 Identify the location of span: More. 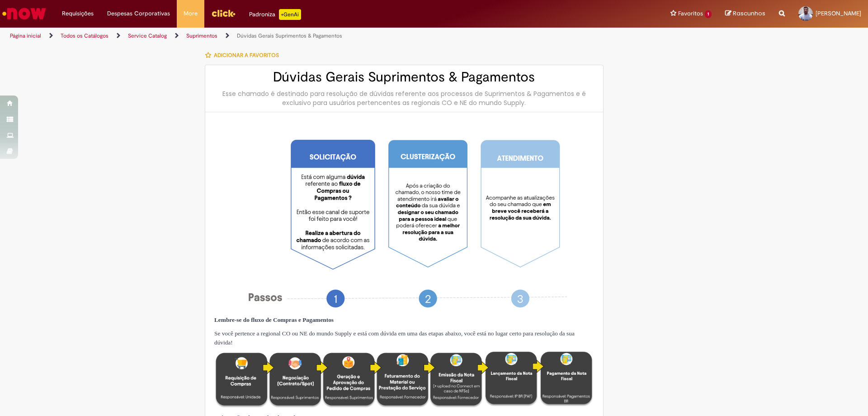
(191, 14).